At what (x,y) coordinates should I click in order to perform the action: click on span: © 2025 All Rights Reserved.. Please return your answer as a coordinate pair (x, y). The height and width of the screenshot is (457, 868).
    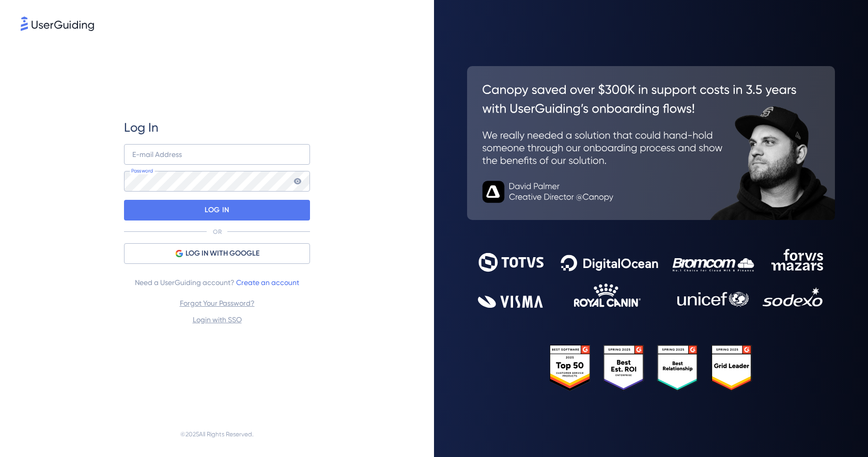
    Looking at the image, I should click on (217, 434).